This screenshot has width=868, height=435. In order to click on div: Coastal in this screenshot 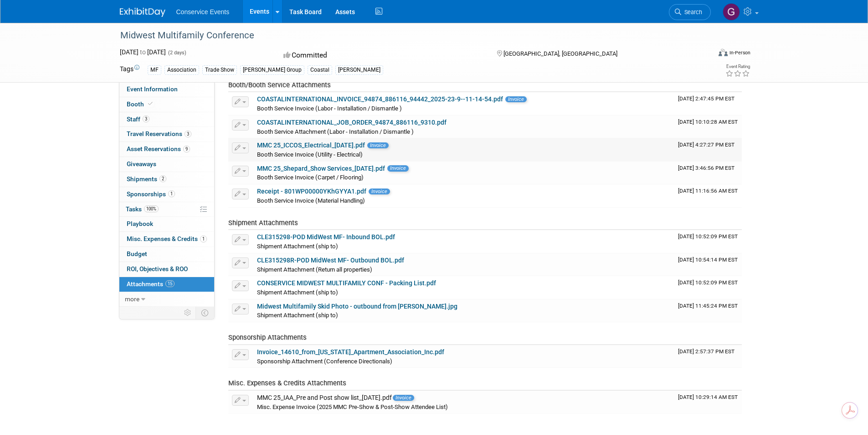, I will do `click(320, 70)`.